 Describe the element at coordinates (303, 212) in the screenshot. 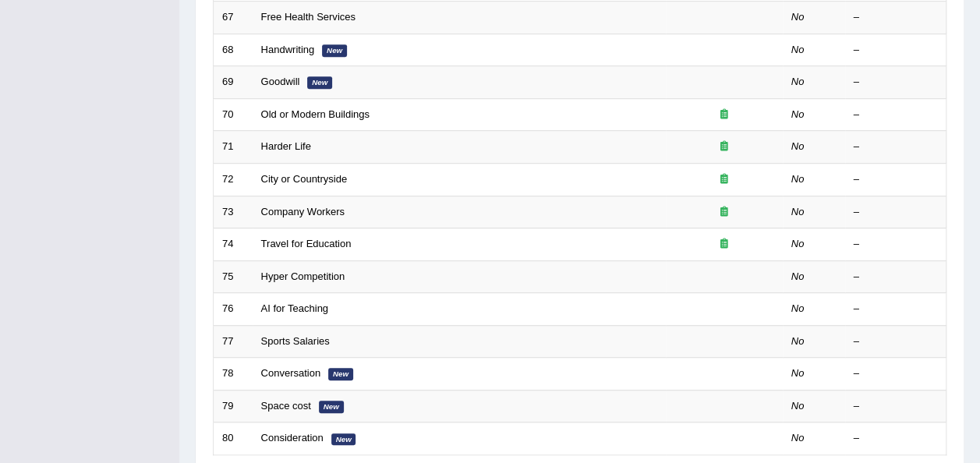

I see `a: Company Workers` at that location.